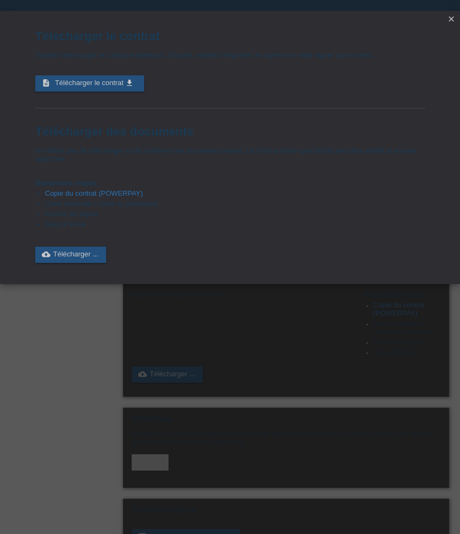 The height and width of the screenshot is (534, 460). What do you see at coordinates (230, 36) in the screenshot?
I see `h1: Télécharger le contrat` at bounding box center [230, 36].